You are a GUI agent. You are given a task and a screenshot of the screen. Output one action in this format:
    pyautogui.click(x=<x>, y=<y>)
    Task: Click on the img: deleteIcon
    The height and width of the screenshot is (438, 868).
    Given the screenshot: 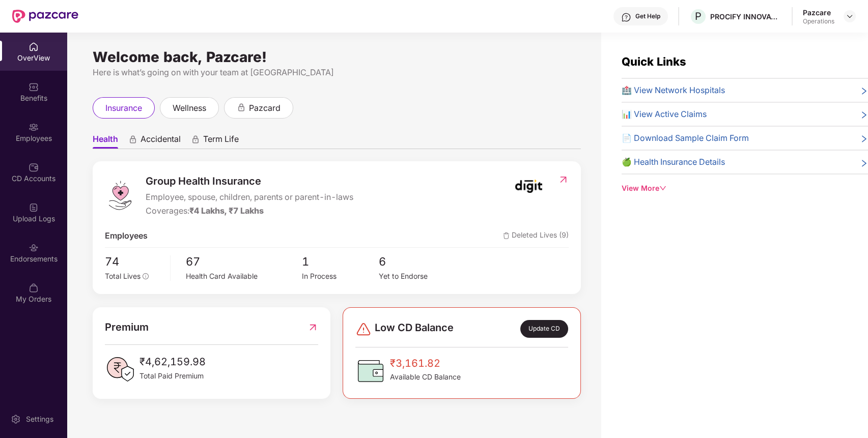 What is the action you would take?
    pyautogui.click(x=506, y=236)
    